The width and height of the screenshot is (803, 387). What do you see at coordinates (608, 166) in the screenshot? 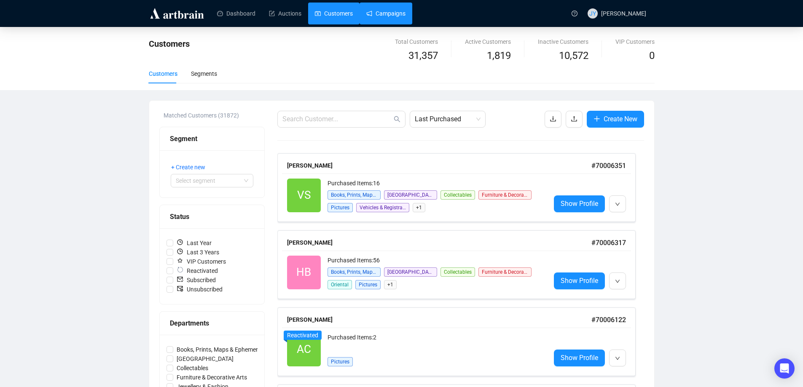
I see `span: # 70006351` at bounding box center [608, 166].